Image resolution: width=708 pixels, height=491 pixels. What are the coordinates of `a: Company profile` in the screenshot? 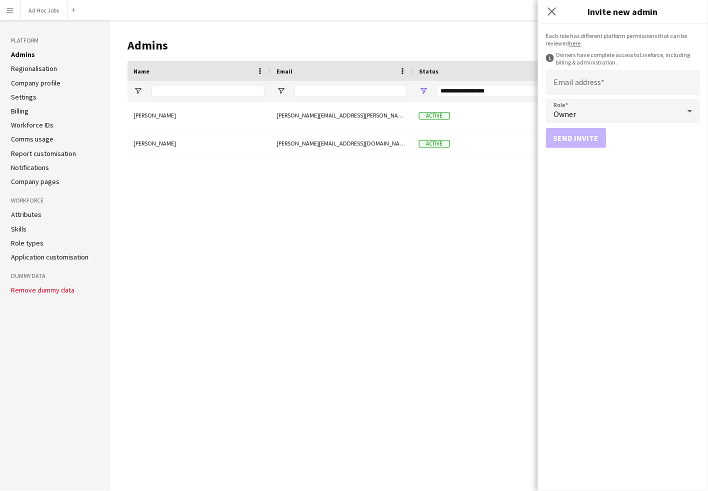 It's located at (36, 83).